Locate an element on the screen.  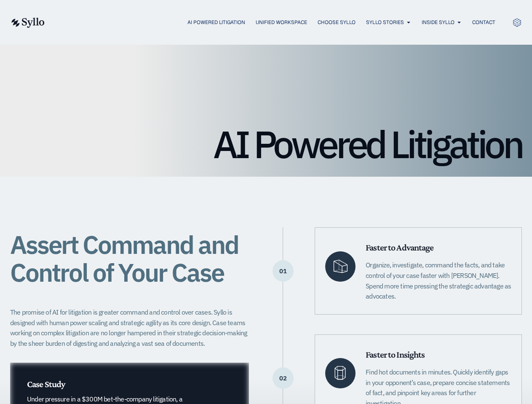
a: Choose Syllo is located at coordinates (337, 23).